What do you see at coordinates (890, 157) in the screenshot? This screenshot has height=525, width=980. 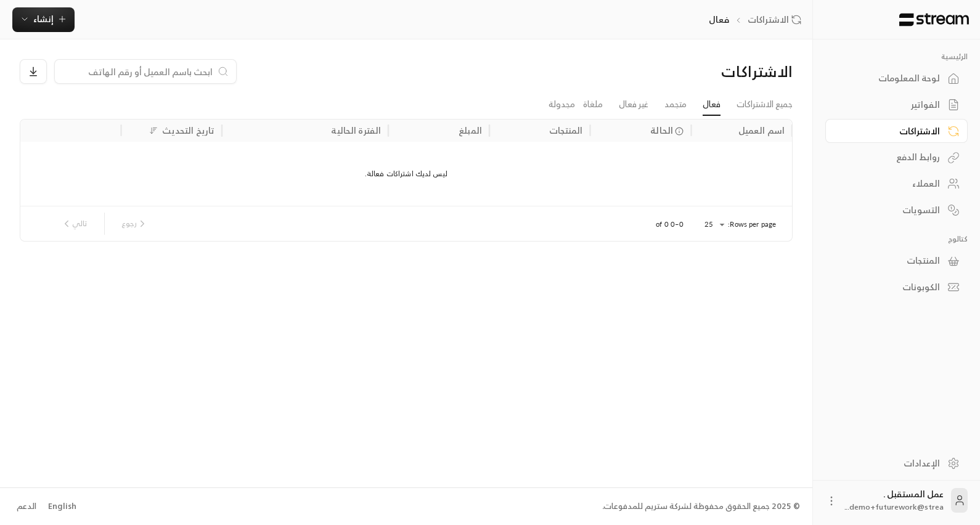 I see `div: روابط الدفع` at bounding box center [890, 157].